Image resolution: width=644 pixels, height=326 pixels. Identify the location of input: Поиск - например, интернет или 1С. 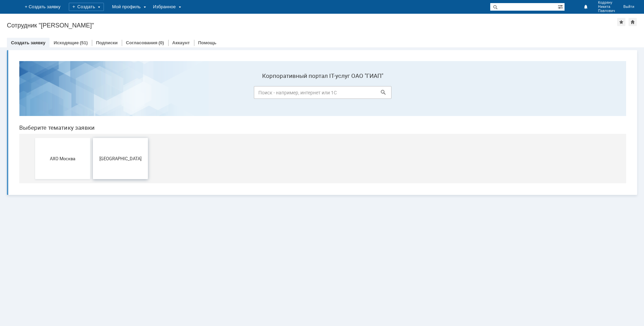
(309, 37).